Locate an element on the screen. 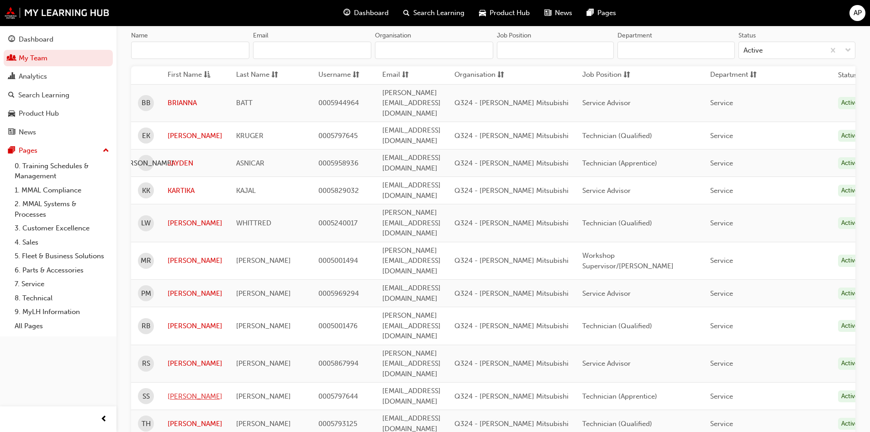 Image resolution: width=870 pixels, height=432 pixels. button: Usernamesorting-icon is located at coordinates (344, 75).